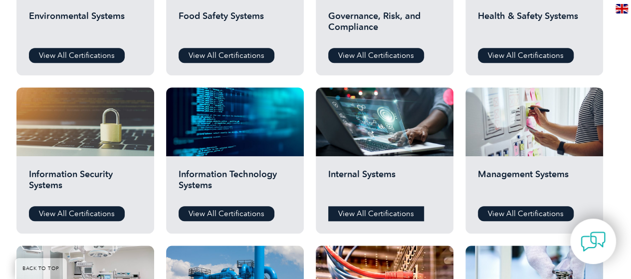  I want to click on h2: Environmental Systems, so click(85, 25).